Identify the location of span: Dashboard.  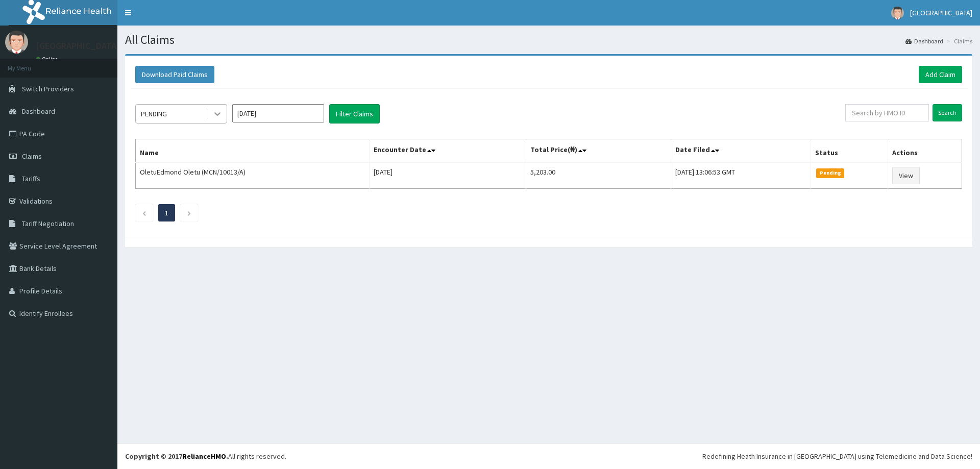
(38, 111).